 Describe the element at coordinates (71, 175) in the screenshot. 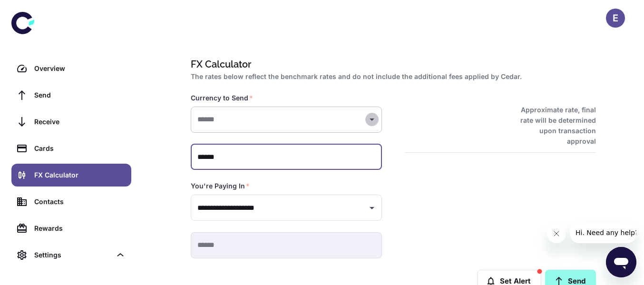

I see `a: FX Calculator` at that location.